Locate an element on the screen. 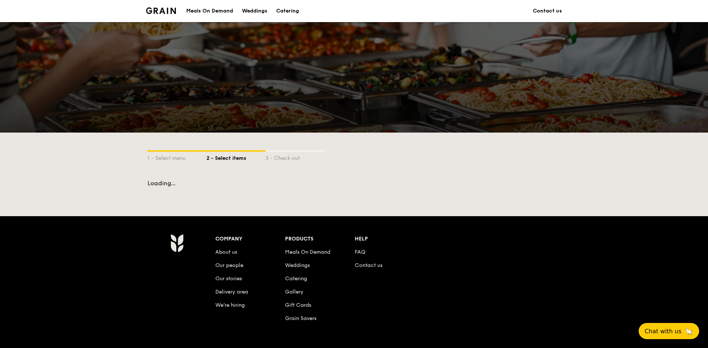 The width and height of the screenshot is (708, 348). a: Contact us is located at coordinates (368, 265).